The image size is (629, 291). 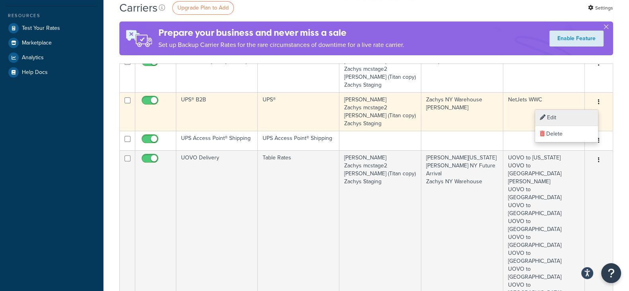 I want to click on p: Set up Backup Carrier Rates for the rare circumstances of downtime for a live rate carrier., so click(x=281, y=45).